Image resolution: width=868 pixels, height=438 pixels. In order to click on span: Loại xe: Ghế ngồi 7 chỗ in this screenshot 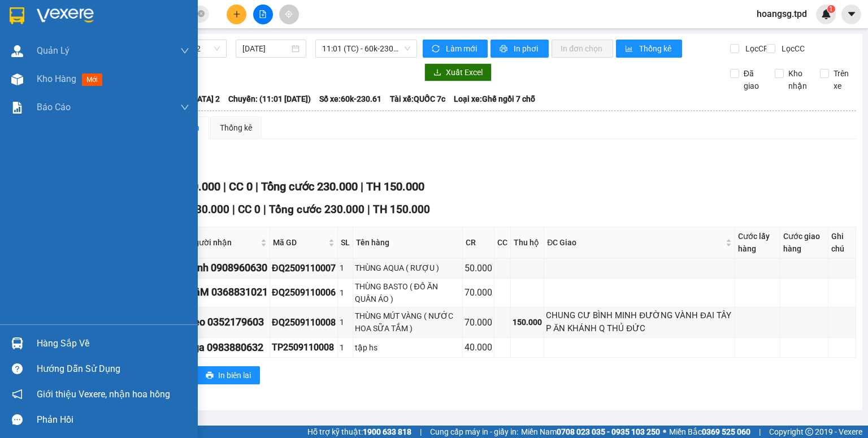, I will do `click(494, 99)`.